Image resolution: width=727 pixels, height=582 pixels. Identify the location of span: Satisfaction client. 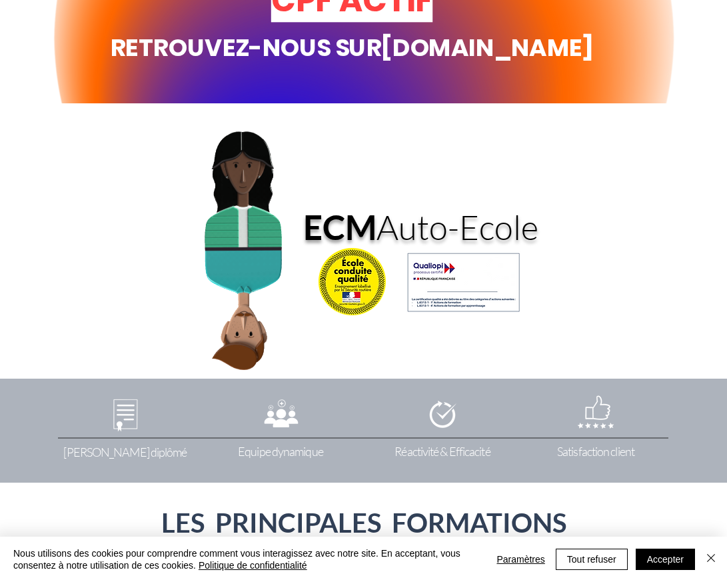
(596, 451).